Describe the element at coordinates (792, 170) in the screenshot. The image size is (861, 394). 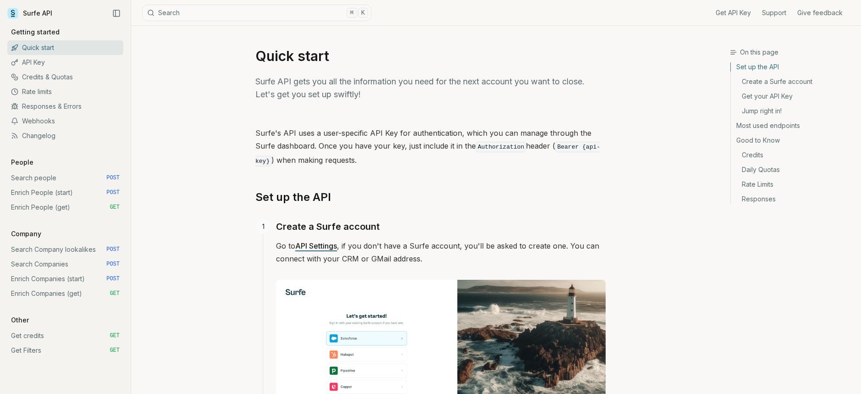
I see `a: Daily Quotas` at that location.